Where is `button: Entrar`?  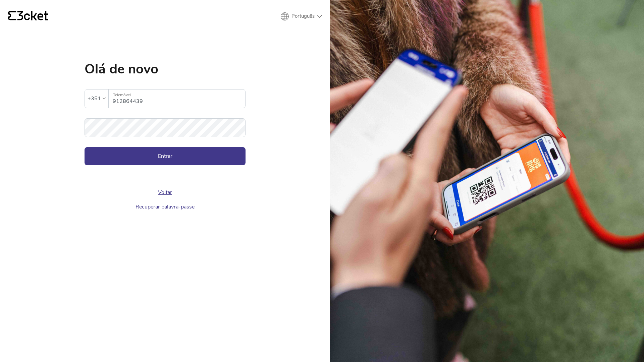 button: Entrar is located at coordinates (165, 156).